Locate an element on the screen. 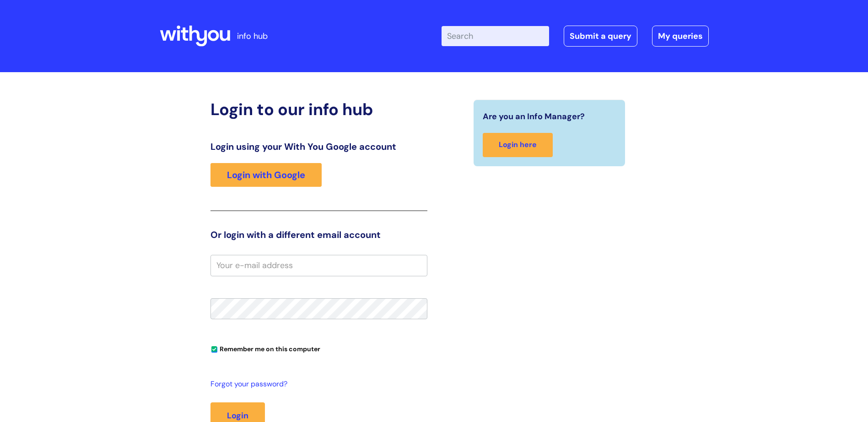  a: Forgot your password? is located at coordinates (317, 384).